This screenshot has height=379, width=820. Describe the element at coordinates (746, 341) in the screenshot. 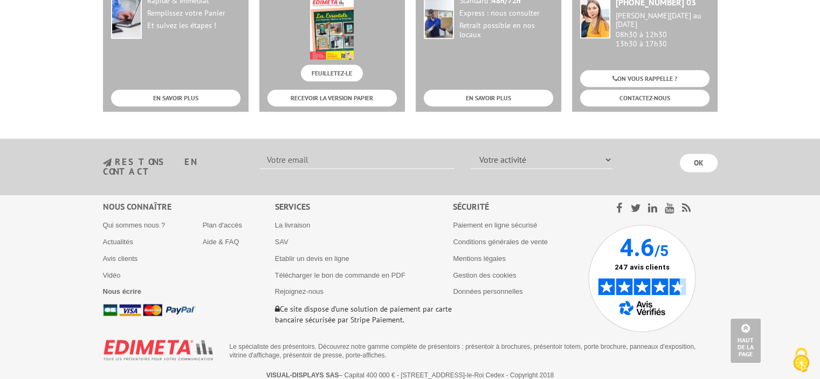

I see `a: Haut de la page` at that location.